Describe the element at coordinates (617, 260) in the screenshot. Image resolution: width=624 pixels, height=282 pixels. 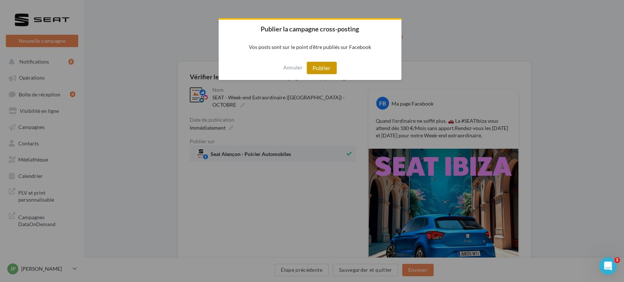
I see `span: 1` at that location.